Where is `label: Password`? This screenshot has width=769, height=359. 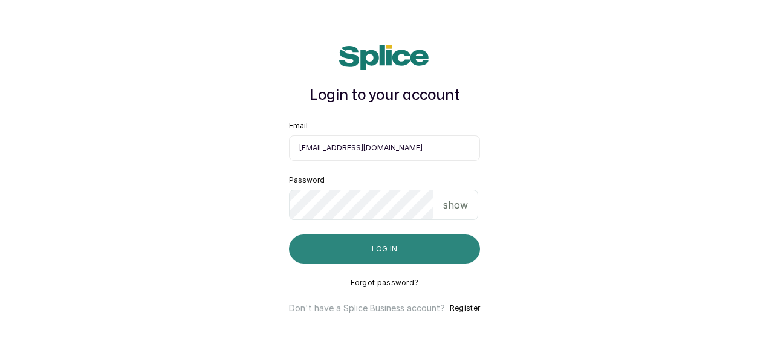
label: Password is located at coordinates (307, 180).